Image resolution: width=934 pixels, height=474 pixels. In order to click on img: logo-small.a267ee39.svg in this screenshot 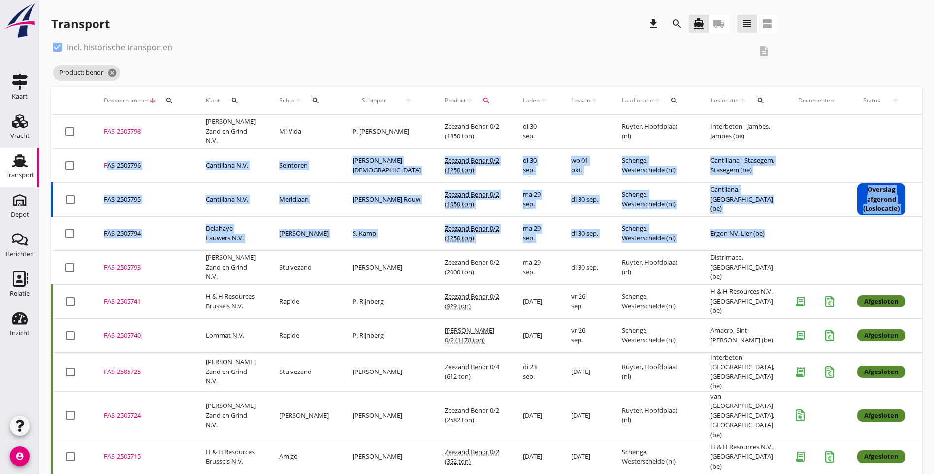, I will do `click(20, 21)`.